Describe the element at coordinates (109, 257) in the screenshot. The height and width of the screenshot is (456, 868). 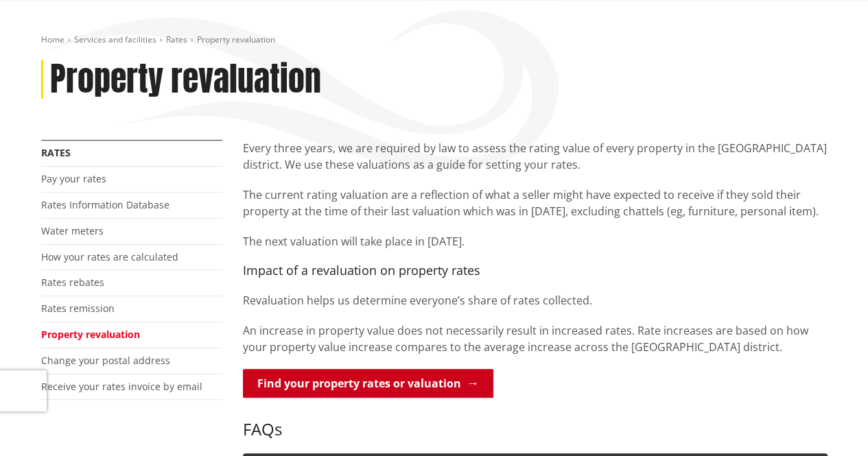
I see `a: How your rates are calculated` at that location.